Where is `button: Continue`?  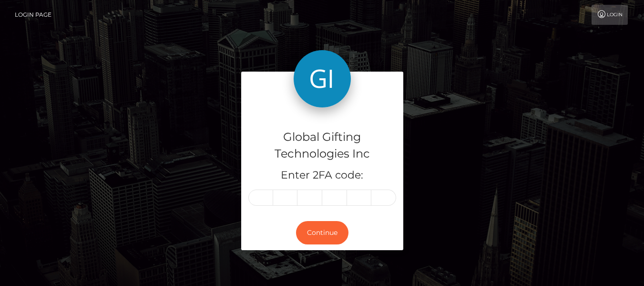 button: Continue is located at coordinates (322, 233).